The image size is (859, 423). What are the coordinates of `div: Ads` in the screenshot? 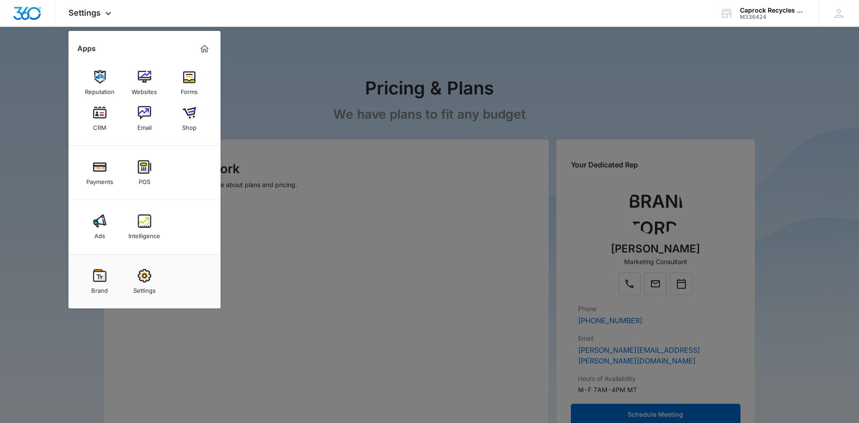 It's located at (100, 233).